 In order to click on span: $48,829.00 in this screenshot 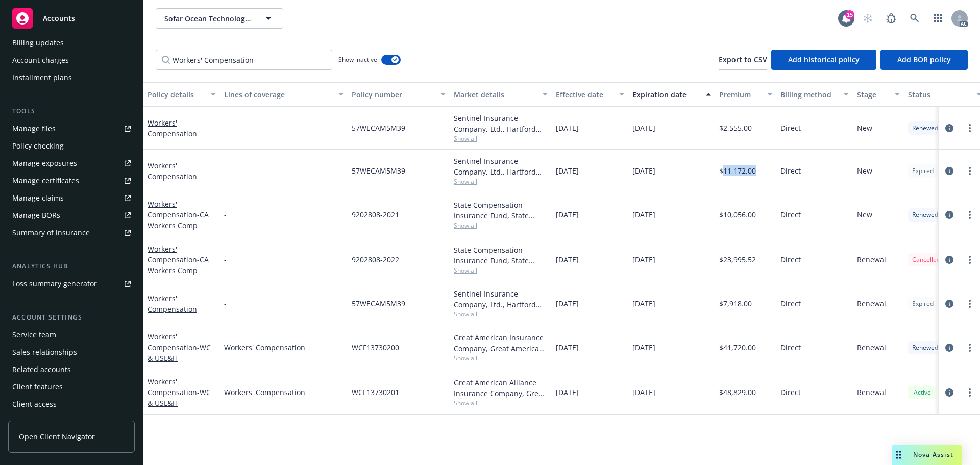, I will do `click(738, 392)`.